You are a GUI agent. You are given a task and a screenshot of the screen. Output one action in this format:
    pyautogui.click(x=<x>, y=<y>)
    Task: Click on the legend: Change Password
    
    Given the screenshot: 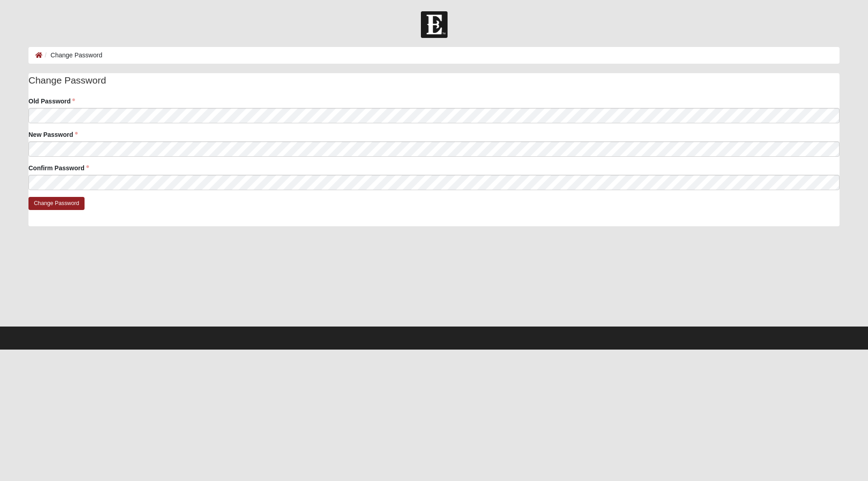 What is the action you would take?
    pyautogui.click(x=434, y=80)
    